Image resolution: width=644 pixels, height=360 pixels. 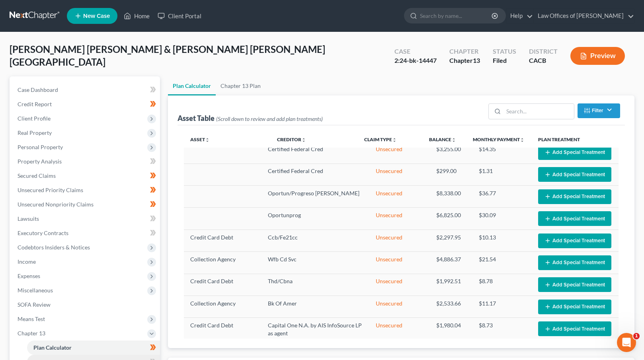 What do you see at coordinates (315, 263) in the screenshot?
I see `td: Wfb Cd Svc` at bounding box center [315, 263].